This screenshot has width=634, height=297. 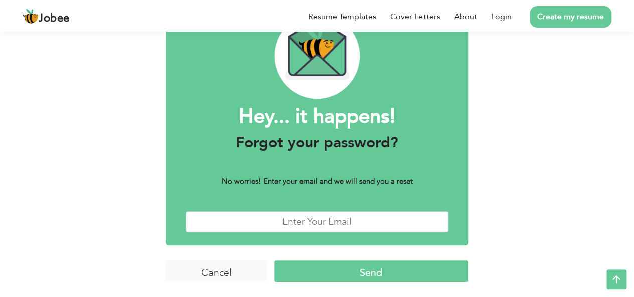 I want to click on a: Login, so click(x=501, y=17).